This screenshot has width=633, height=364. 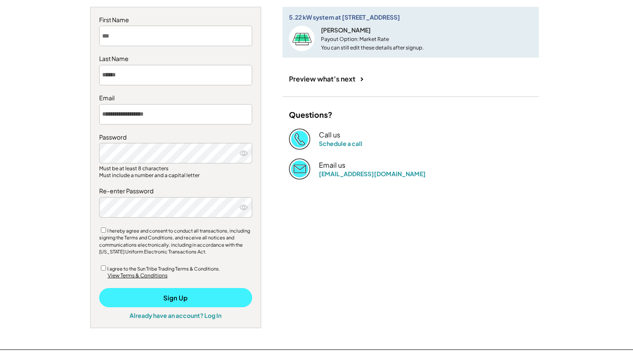 What do you see at coordinates (175, 98) in the screenshot?
I see `div: Email` at bounding box center [175, 98].